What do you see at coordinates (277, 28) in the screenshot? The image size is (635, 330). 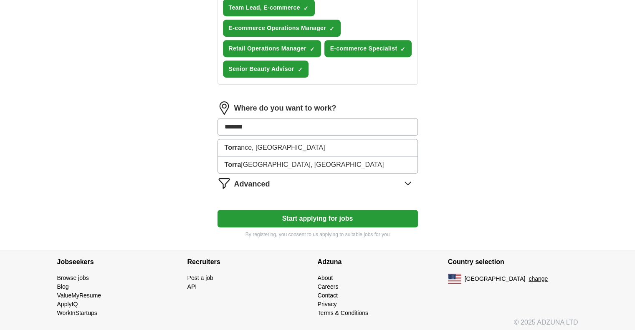 I see `span: E-commerce Operations Manager` at bounding box center [277, 28].